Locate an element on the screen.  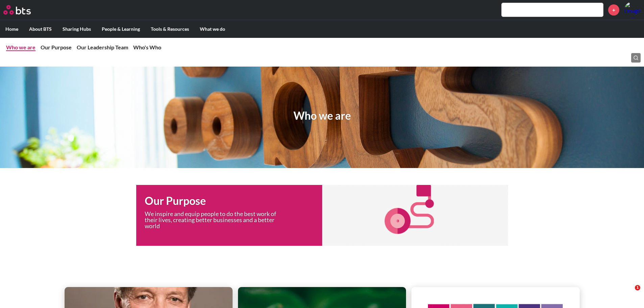
a: Profile is located at coordinates (633, 10).